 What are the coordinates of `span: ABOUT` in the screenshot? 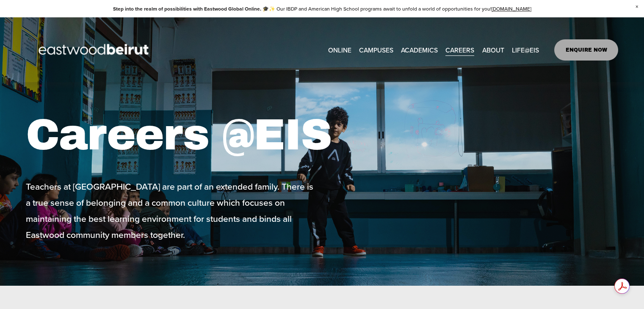 It's located at (494, 50).